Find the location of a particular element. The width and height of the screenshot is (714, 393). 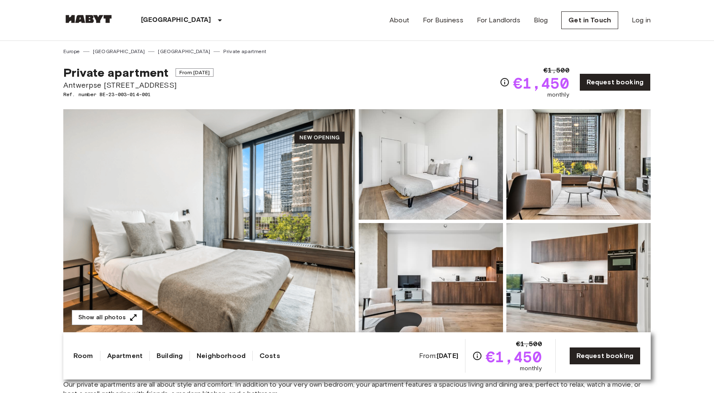

a: Building is located at coordinates (170, 356).